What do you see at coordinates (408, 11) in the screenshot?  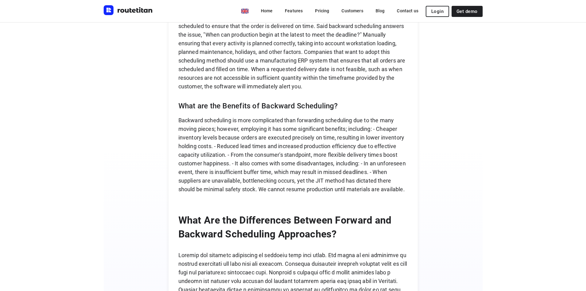 I see `a: Contact us` at bounding box center [408, 11].